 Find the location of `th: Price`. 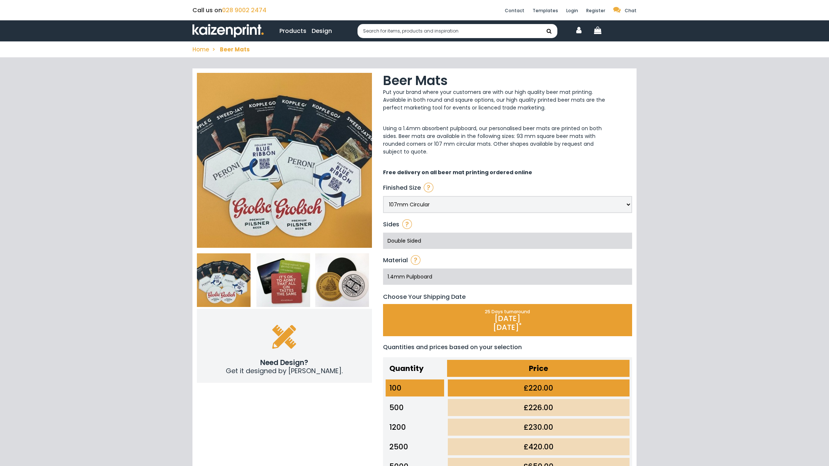

th: Price is located at coordinates (538, 368).